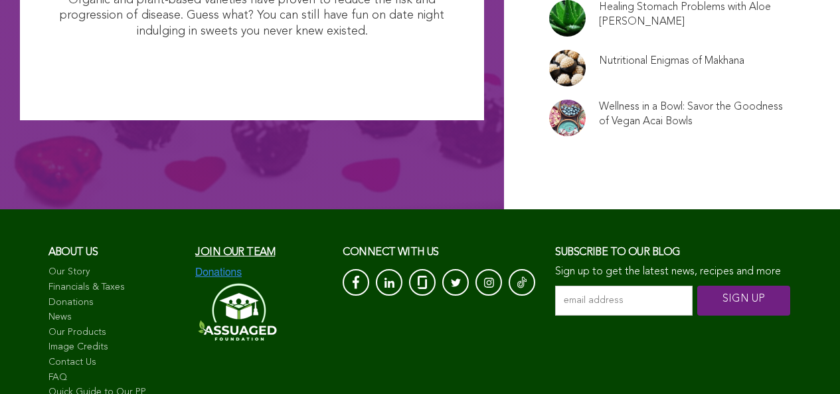 This screenshot has width=840, height=394. Describe the element at coordinates (73, 252) in the screenshot. I see `span: About us` at that location.